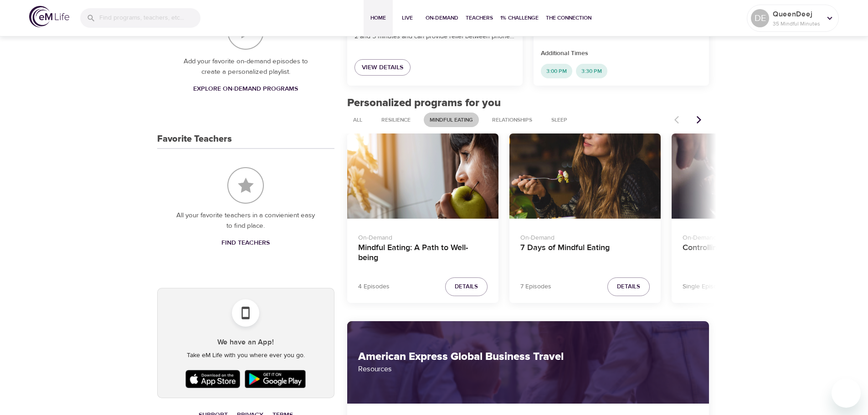 Image resolution: width=868 pixels, height=415 pixels. I want to click on span: Home, so click(378, 18).